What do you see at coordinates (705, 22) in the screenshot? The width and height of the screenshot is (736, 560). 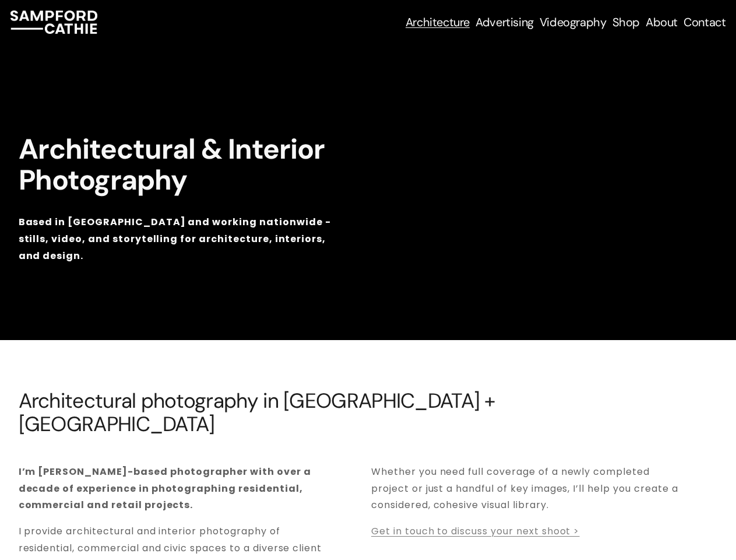 I see `a: Contact` at bounding box center [705, 22].